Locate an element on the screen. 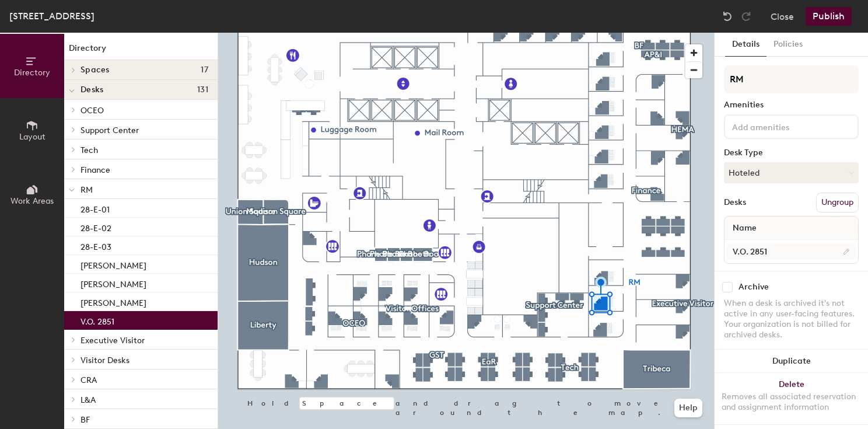 The width and height of the screenshot is (868, 429). span: Desks is located at coordinates (91, 90).